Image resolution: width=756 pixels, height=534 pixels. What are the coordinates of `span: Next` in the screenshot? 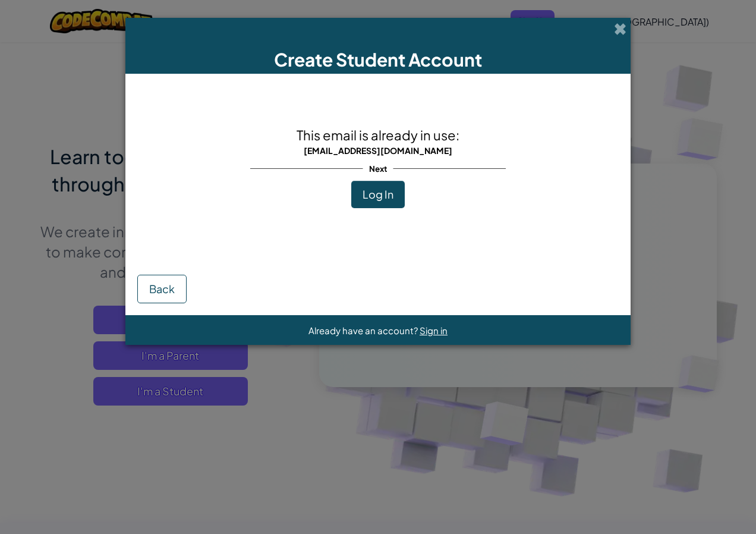 It's located at (378, 168).